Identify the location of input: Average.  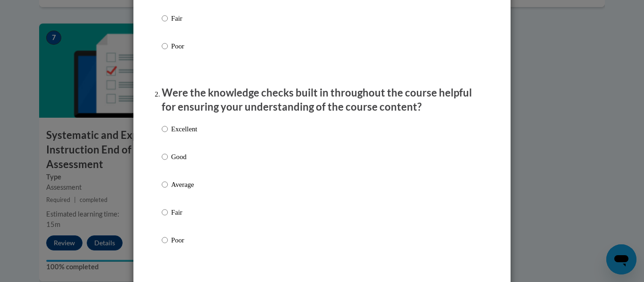
(164, 184).